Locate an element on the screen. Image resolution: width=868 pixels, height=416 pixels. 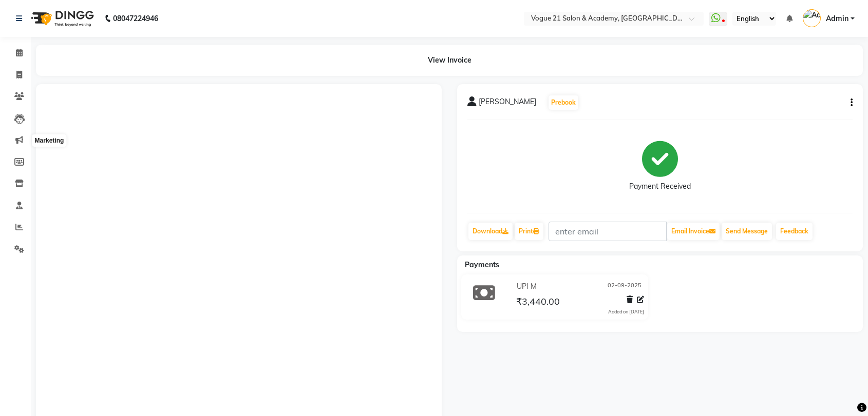
a: Download is located at coordinates (490, 232).